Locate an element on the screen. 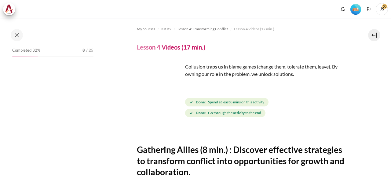 The height and width of the screenshot is (193, 391). span: Spend at least 8 mins on this activity is located at coordinates (236, 102).